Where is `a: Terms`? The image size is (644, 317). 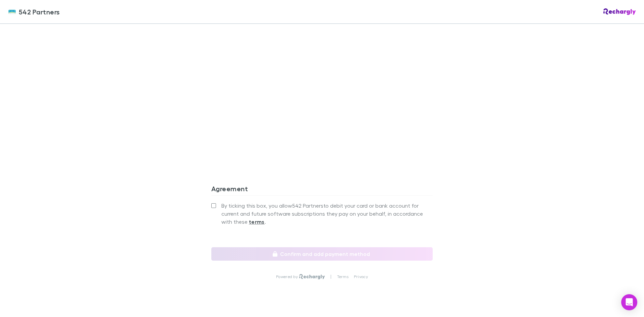 a: Terms is located at coordinates (343, 277).